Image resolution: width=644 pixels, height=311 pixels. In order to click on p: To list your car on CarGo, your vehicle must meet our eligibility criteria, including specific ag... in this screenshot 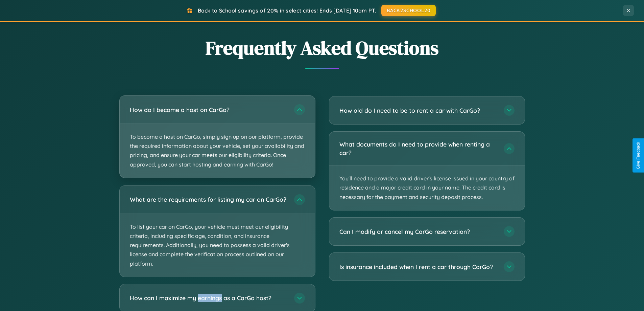, I will do `click(217, 245)`.